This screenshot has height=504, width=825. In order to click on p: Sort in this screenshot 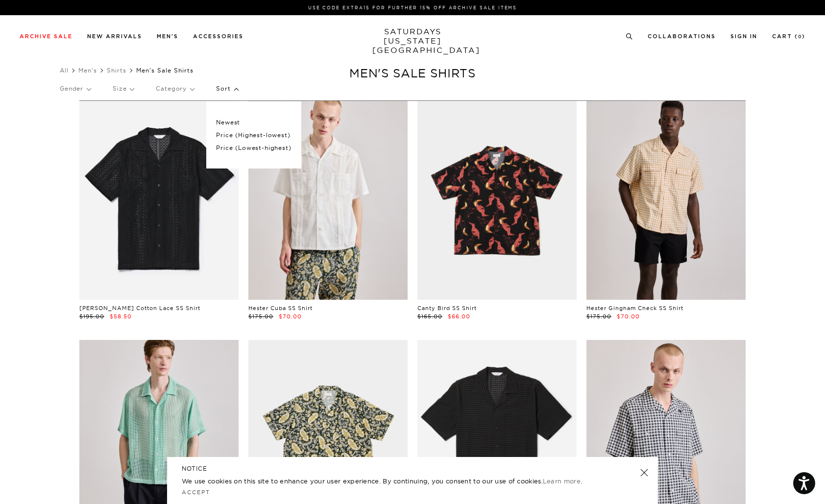, I will do `click(226, 89)`.